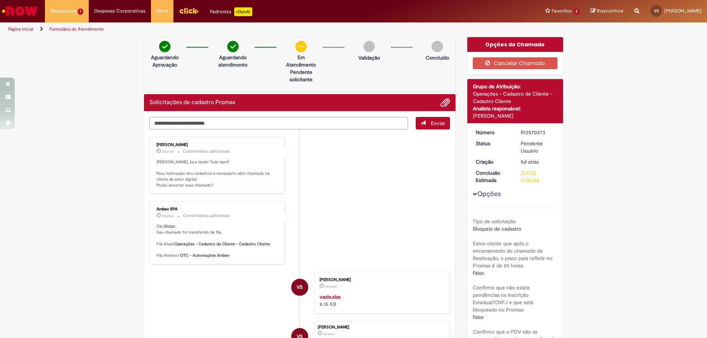 This screenshot has width=707, height=338. Describe the element at coordinates (169, 226) in the screenshot. I see `b: Victor` at that location.